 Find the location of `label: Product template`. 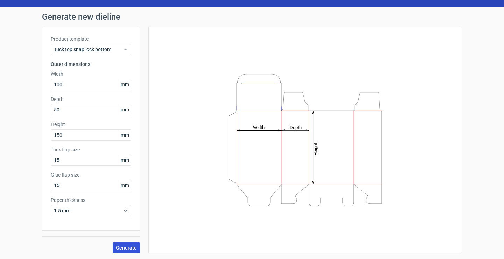

label: Product template is located at coordinates (91, 39).